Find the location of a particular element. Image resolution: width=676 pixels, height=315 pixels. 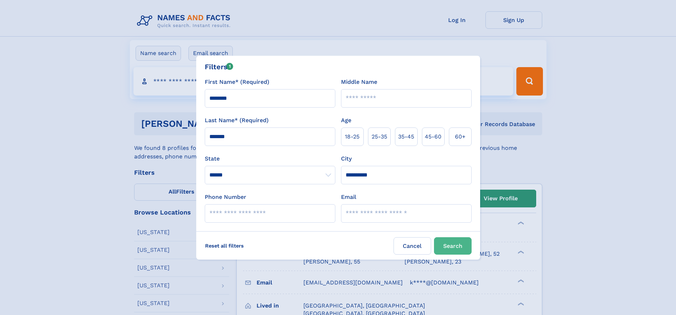

span: 45‑60 is located at coordinates (433, 137).